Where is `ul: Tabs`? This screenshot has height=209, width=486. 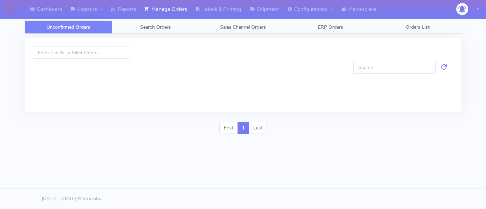
ul: Tabs is located at coordinates (243, 27).